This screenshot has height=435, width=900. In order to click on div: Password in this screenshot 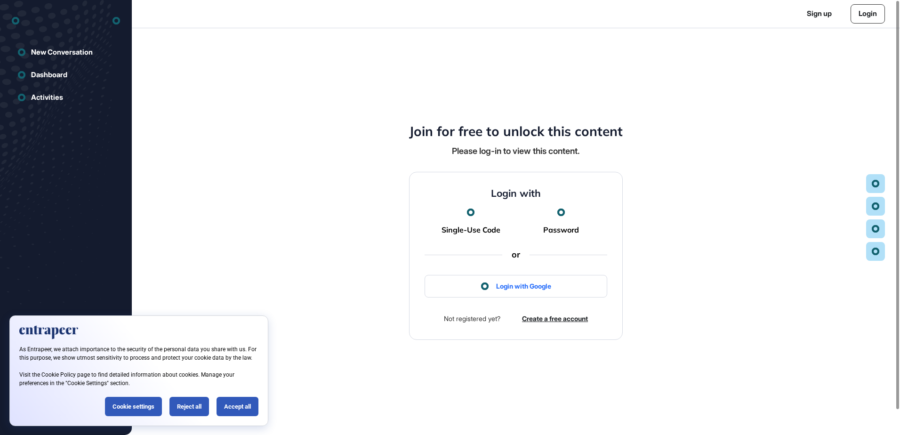, I will do `click(561, 230)`.